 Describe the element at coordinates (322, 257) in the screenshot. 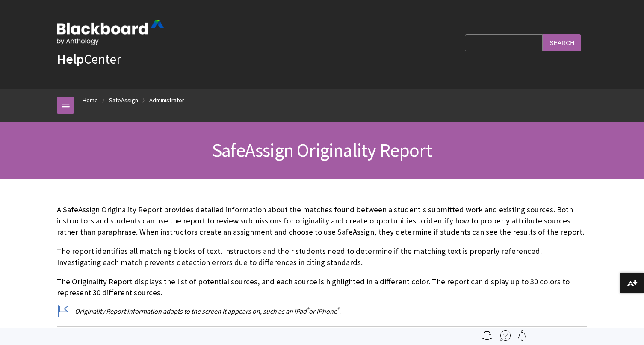

I see `p: The report identifies all matching blocks of text. Instructors and their students need to determi...` at that location.